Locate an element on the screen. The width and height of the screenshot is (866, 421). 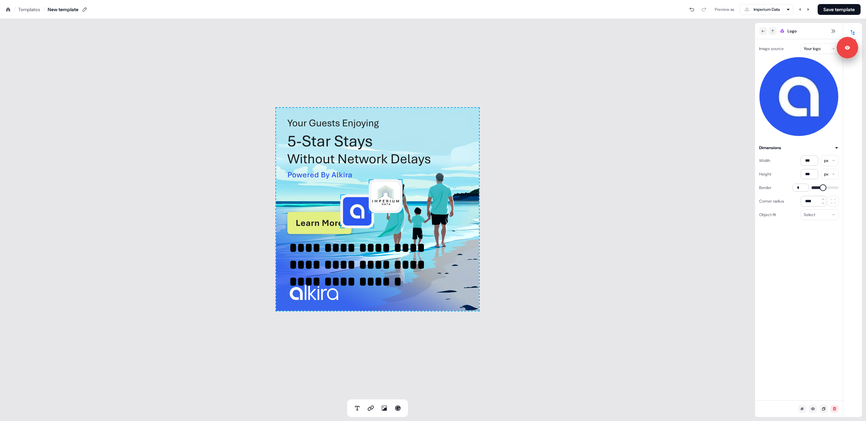
div: New template is located at coordinates (63, 9).